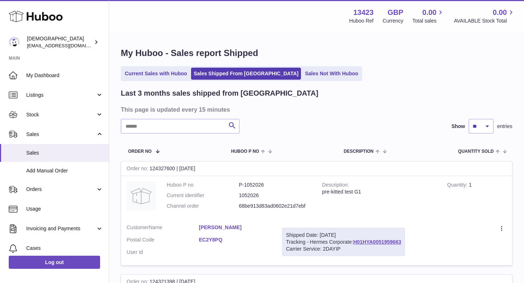 Image resolution: width=524 pixels, height=283 pixels. What do you see at coordinates (235, 240) in the screenshot?
I see `a: EC2Y8PQ` at bounding box center [235, 240].